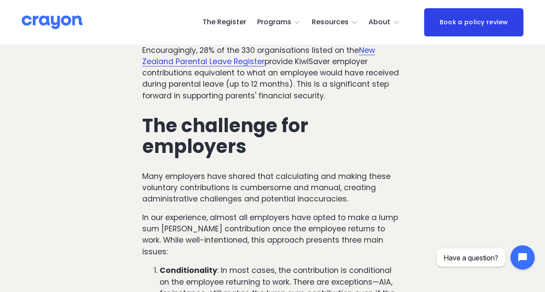 The height and width of the screenshot is (292, 545). I want to click on a: Book a policy review, so click(474, 23).